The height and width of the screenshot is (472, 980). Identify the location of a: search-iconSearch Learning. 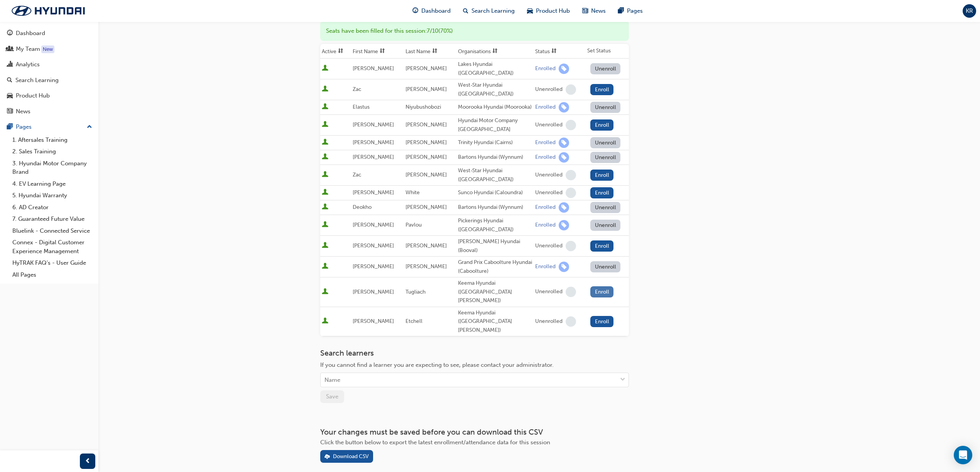
(489, 11).